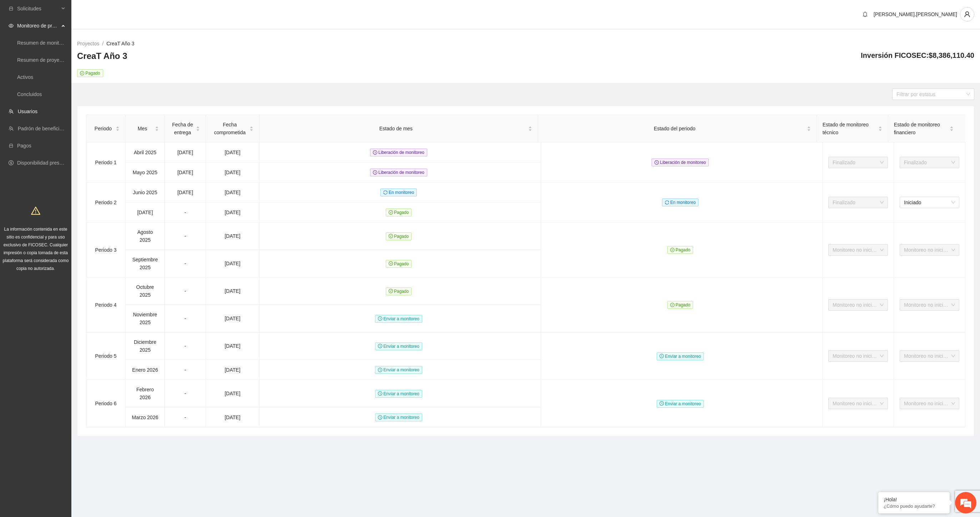  I want to click on span: Solicitudes, so click(38, 8).